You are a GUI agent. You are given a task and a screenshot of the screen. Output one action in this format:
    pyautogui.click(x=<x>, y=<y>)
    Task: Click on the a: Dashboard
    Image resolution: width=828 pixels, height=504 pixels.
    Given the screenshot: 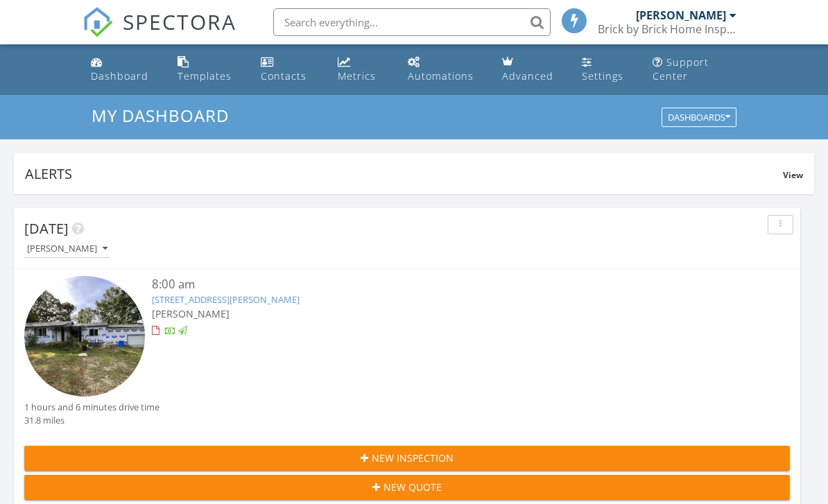 What is the action you would take?
    pyautogui.click(x=122, y=70)
    